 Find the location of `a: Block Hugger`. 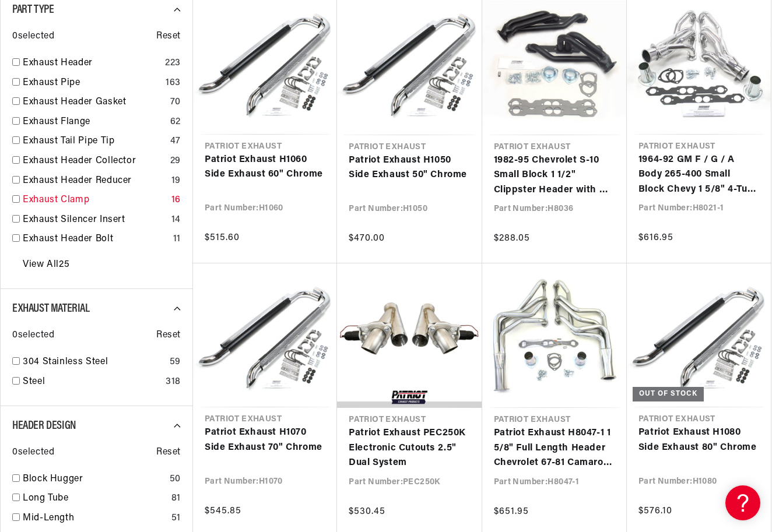

a: Block Hugger is located at coordinates (94, 480).